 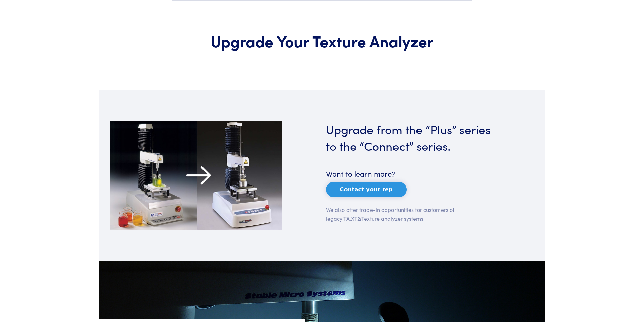 What do you see at coordinates (195, 176) in the screenshot?
I see `img: upgrade-to-connect.jpg` at bounding box center [195, 176].